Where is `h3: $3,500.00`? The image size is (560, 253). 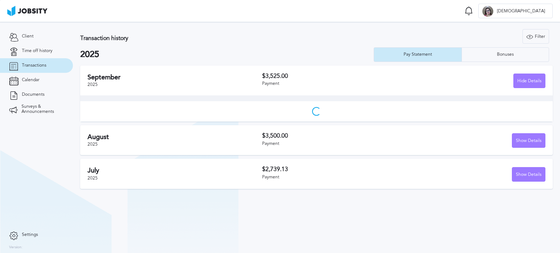
h3: $3,500.00 is located at coordinates (333, 136).